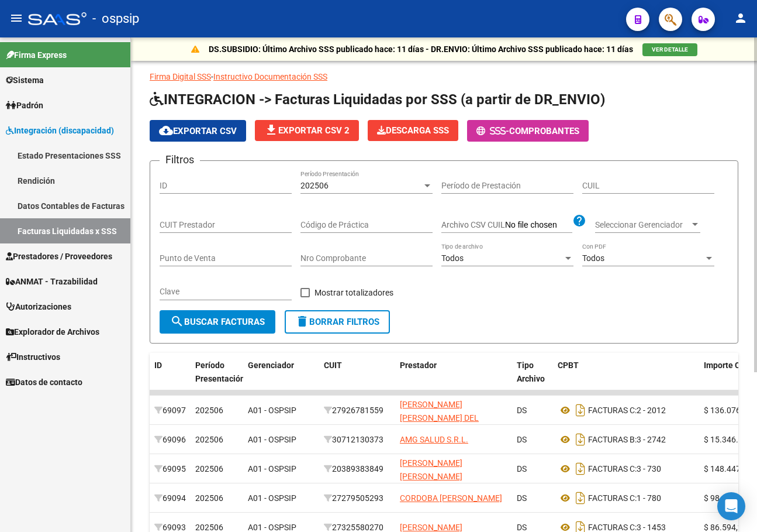 The image size is (757, 532). Describe the element at coordinates (413, 130) in the screenshot. I see `app-download-masive: Descarga masiva de comprobantes (adjuntos)` at that location.